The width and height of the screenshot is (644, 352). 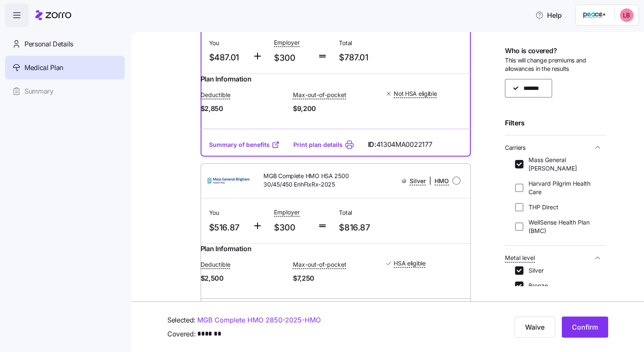 I want to click on span: HSA eligible, so click(x=410, y=263).